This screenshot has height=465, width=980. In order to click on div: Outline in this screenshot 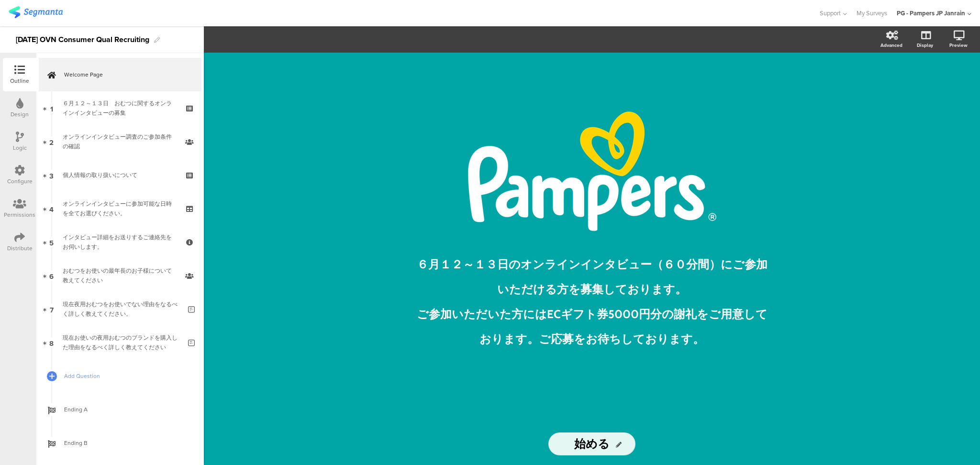, I will do `click(19, 81)`.